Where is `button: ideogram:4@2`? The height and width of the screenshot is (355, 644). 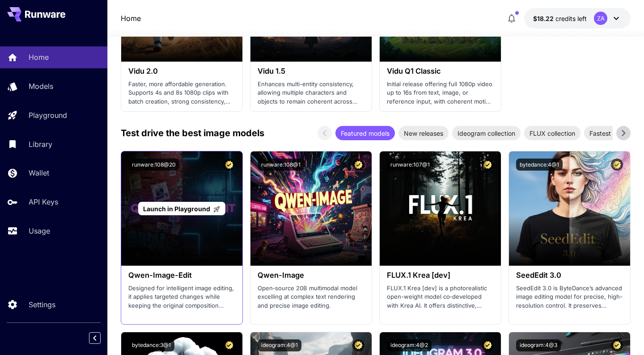
button: ideogram:4@2 is located at coordinates (409, 345).